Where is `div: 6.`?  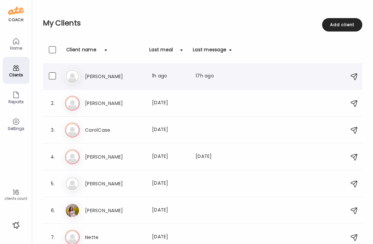
div: 6. is located at coordinates (53, 210).